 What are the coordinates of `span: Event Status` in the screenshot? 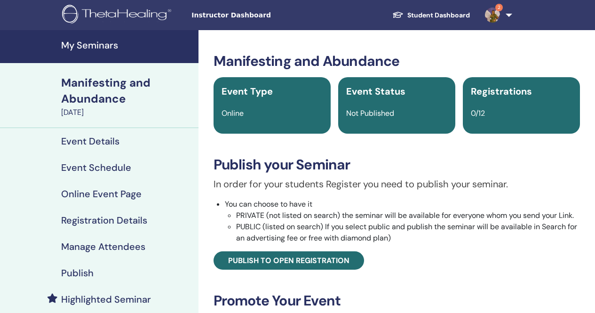 It's located at (376, 91).